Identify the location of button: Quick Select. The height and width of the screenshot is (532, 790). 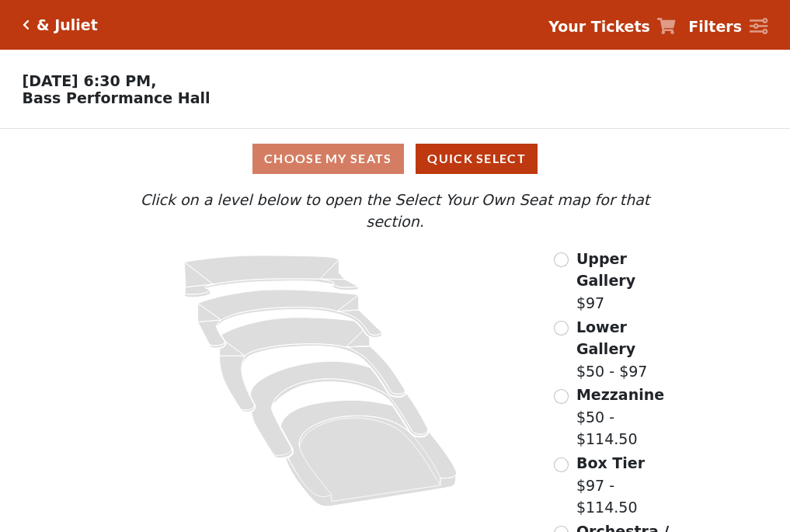
(476, 158).